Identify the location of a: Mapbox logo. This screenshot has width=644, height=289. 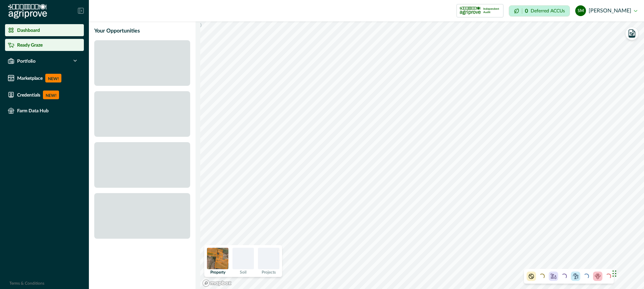
(217, 283).